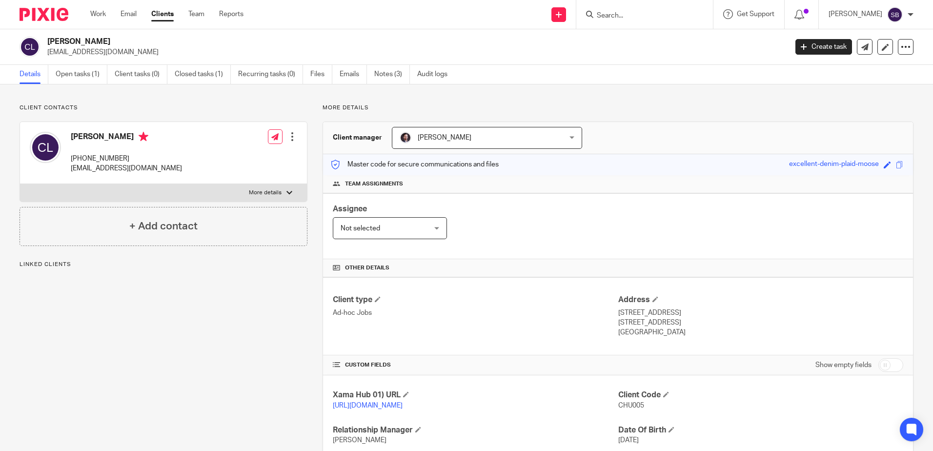 This screenshot has width=933, height=451. I want to click on a: Details, so click(34, 74).